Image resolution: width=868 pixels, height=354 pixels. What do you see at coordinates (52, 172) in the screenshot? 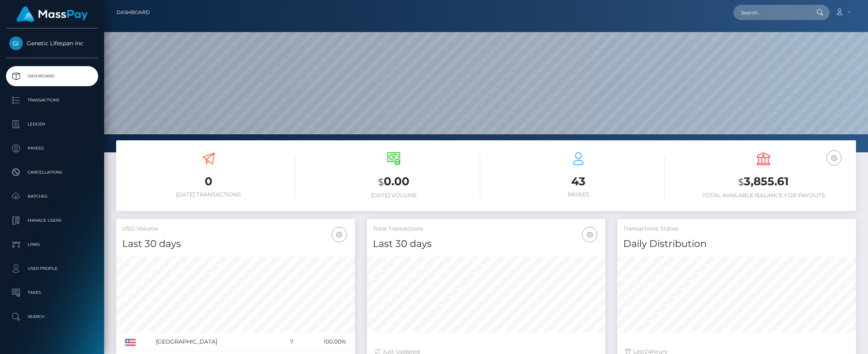
I see `a: Cancellations` at bounding box center [52, 172].